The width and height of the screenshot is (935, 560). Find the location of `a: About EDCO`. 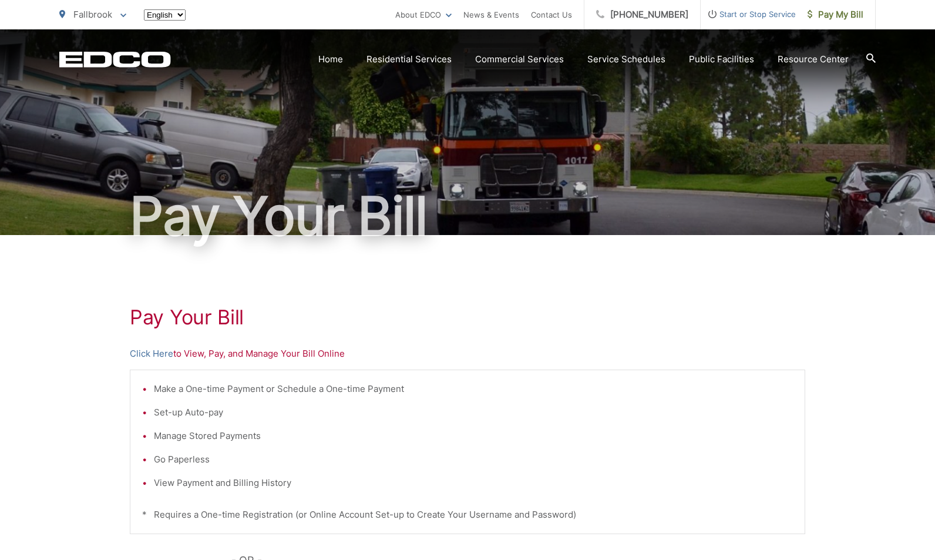

a: About EDCO is located at coordinates (424, 15).